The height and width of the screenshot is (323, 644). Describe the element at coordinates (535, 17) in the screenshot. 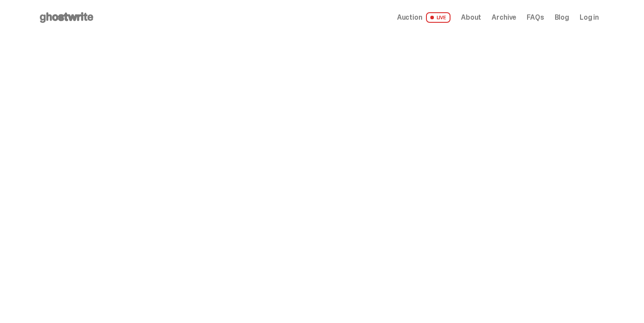

I see `span: FAQs` at that location.